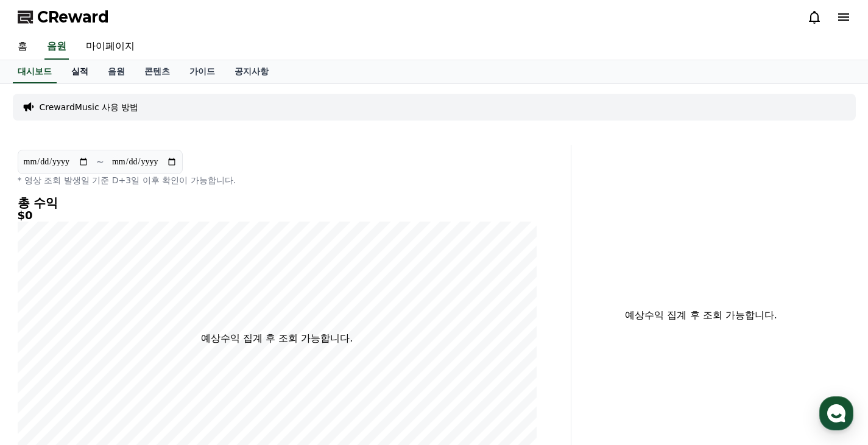 Image resolution: width=868 pixels, height=445 pixels. Describe the element at coordinates (277, 215) in the screenshot. I see `h5: $0` at that location.